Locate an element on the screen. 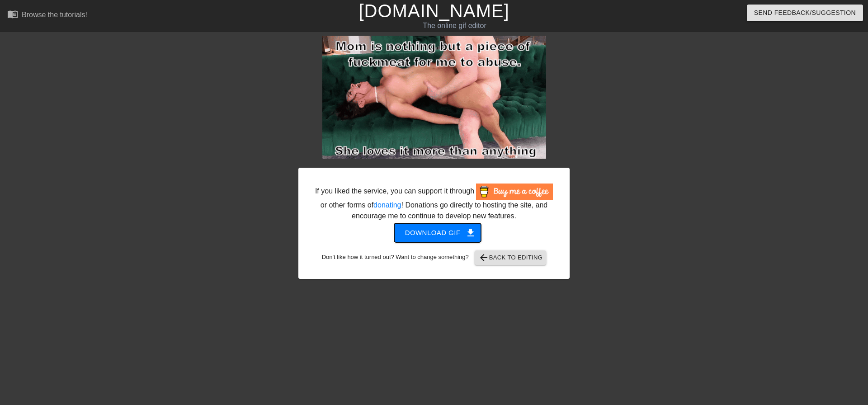 Image resolution: width=868 pixels, height=405 pixels. img: xnNdSkqK.gif is located at coordinates (434, 97).